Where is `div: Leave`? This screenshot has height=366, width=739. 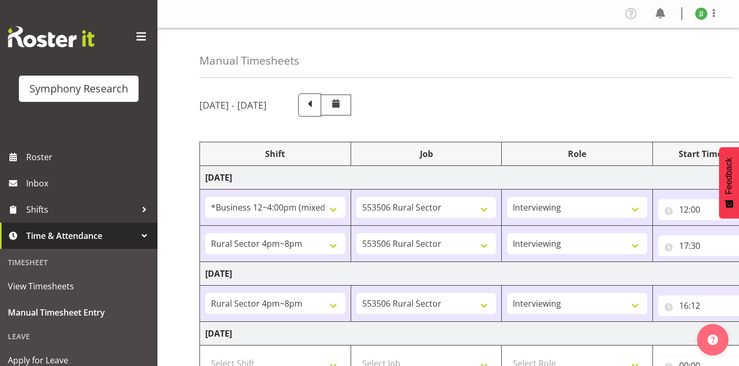 div: Leave is located at coordinates (79, 336).